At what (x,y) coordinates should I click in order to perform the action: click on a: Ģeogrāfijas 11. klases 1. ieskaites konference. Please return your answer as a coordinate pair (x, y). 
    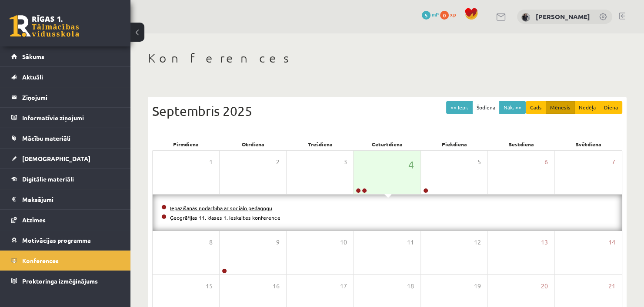
    Looking at the image, I should click on (225, 217).